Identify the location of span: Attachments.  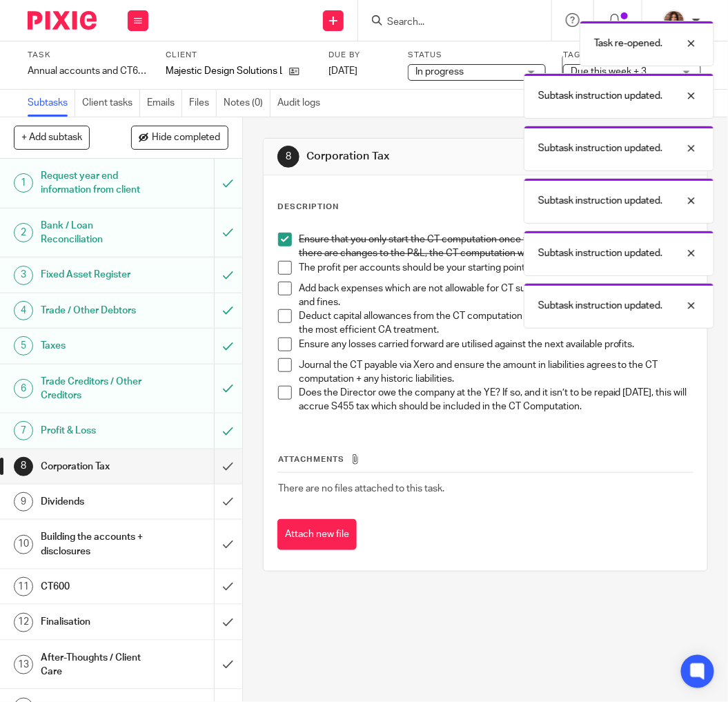
(311, 459).